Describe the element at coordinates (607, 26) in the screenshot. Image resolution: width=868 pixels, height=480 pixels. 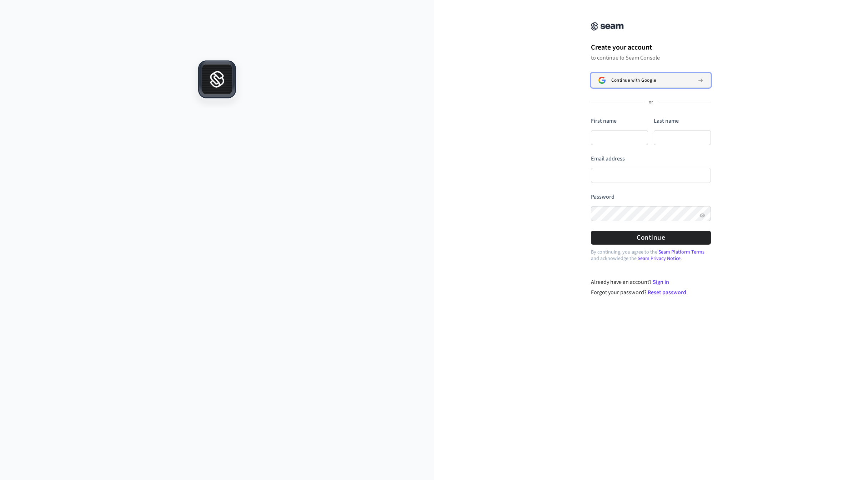
I see `img: Seam Console` at that location.